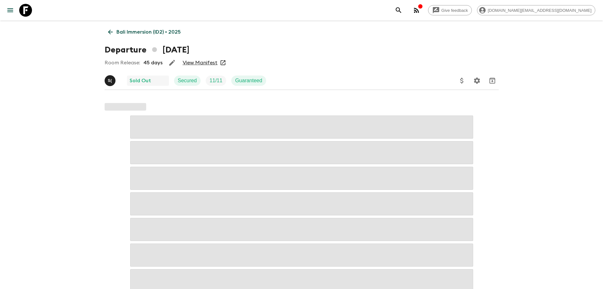  Describe the element at coordinates (398, 10) in the screenshot. I see `button: search adventures` at that location.